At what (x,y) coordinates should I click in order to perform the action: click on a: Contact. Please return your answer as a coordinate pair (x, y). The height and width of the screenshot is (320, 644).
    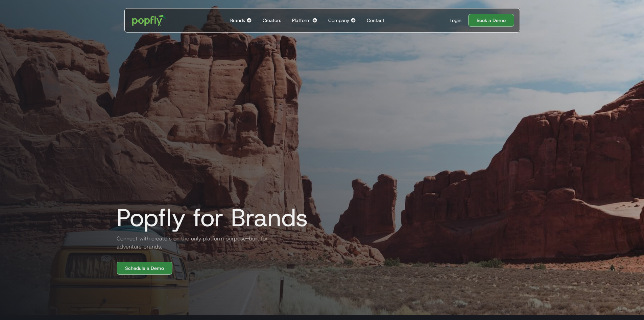
    Looking at the image, I should click on (376, 20).